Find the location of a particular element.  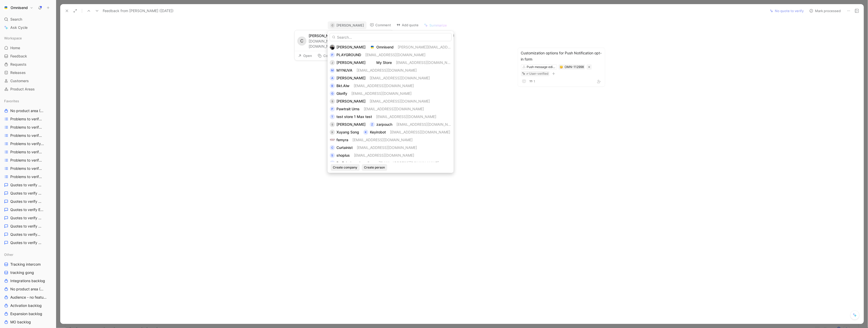

span: Pawtrait Urns is located at coordinates (348, 109).